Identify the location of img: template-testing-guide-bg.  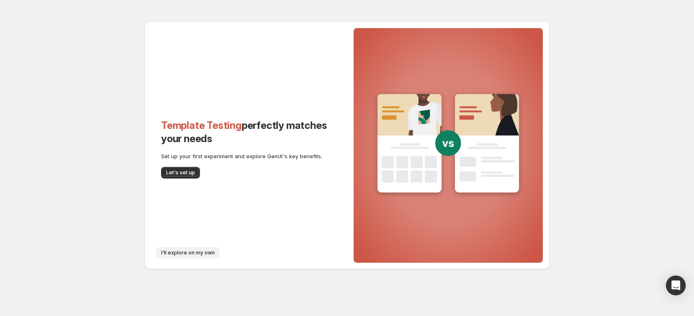
(448, 145).